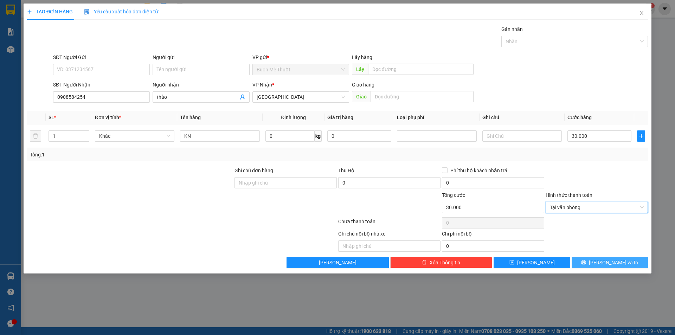  What do you see at coordinates (360, 69) in the screenshot?
I see `span: Lấy` at bounding box center [360, 69].